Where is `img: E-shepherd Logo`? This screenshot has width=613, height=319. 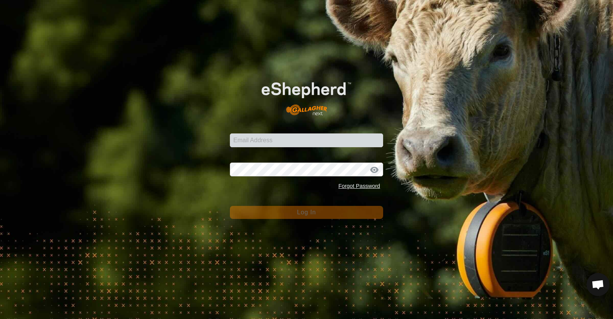 img: E-shepherd Logo is located at coordinates (306, 95).